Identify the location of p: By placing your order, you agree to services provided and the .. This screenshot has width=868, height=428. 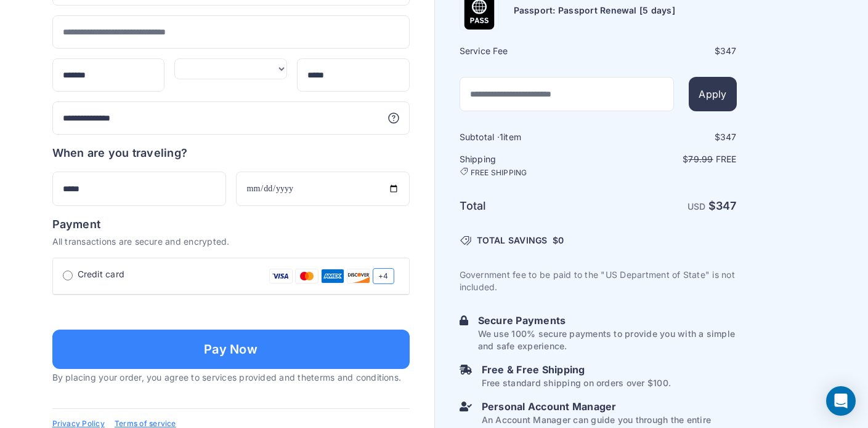
(231, 378).